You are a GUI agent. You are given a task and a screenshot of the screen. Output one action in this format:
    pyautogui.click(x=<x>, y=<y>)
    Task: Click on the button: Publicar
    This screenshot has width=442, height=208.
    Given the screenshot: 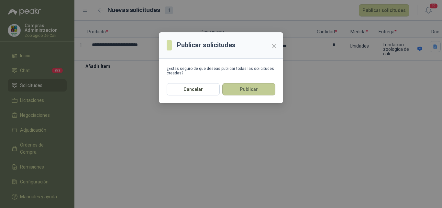 What is the action you would take?
    pyautogui.click(x=249, y=89)
    